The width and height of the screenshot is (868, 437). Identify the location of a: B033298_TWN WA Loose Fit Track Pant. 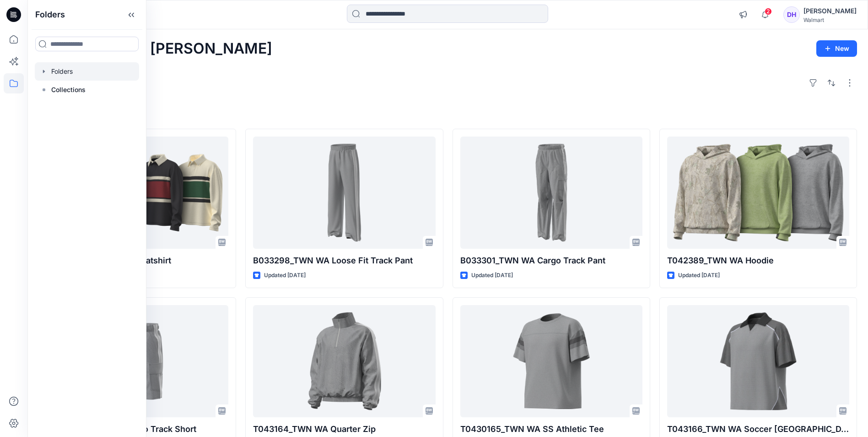
(344, 192).